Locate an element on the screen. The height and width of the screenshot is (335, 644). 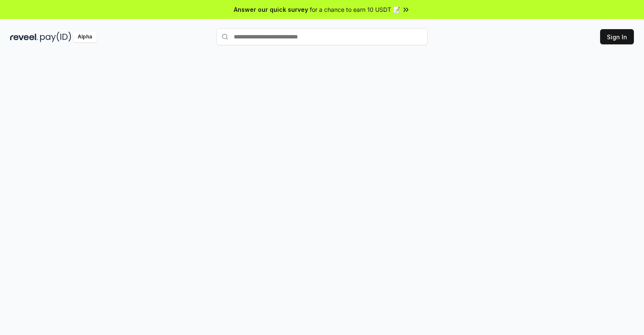
span: for a chance to earn 10 USDT 📝 is located at coordinates (355, 9).